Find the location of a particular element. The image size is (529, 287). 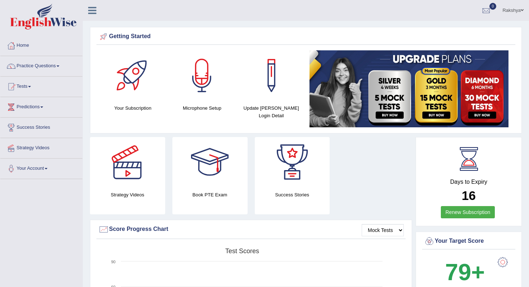

a: Success Stories is located at coordinates (41, 127).